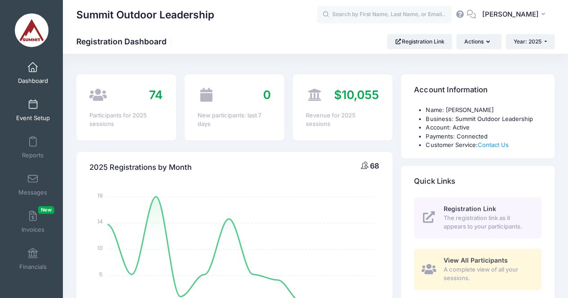 The width and height of the screenshot is (568, 298). Describe the element at coordinates (477, 270) in the screenshot. I see `a: View All Participants A complete view of all your sessions.` at that location.